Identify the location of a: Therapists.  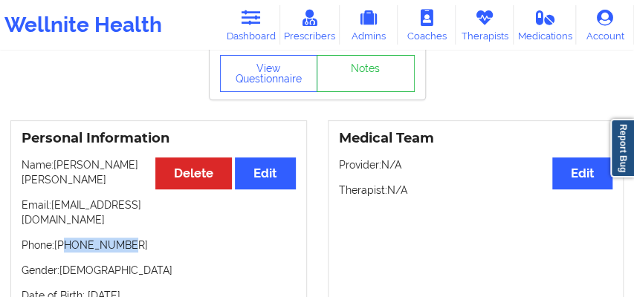
(485, 25).